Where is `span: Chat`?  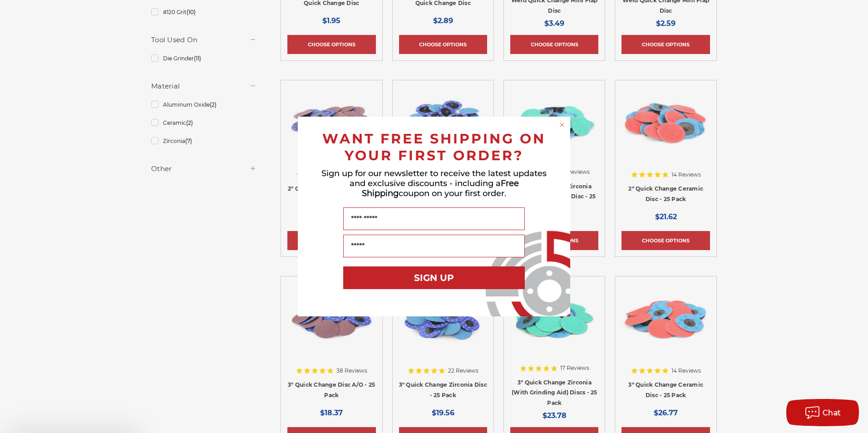 span: Chat is located at coordinates (832, 413).